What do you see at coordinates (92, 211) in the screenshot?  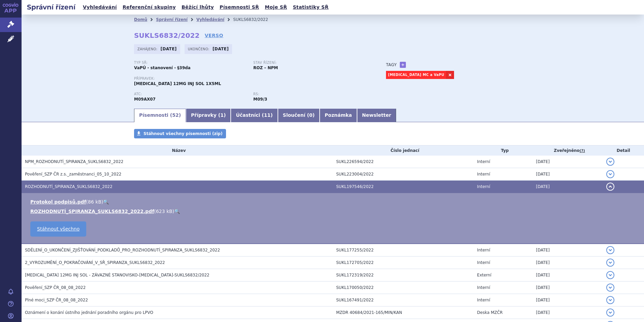 I see `a: ROZHODNUTÍ_SPIRANZA_SUKLS6832_2022.pdf` at bounding box center [92, 211].